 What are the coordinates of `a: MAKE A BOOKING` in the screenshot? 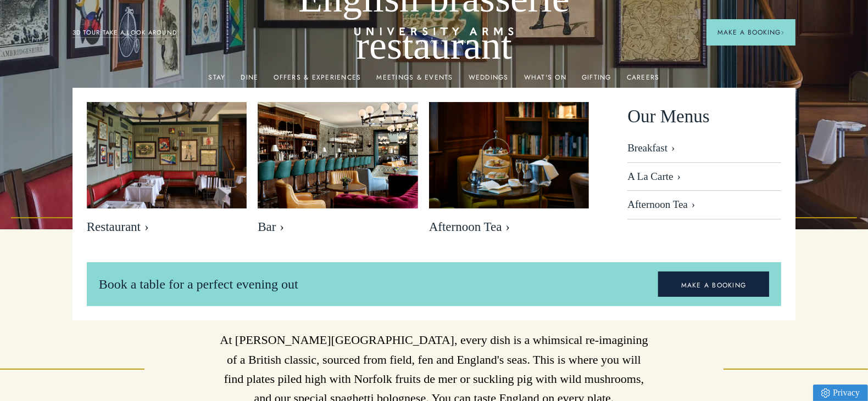 It's located at (714, 284).